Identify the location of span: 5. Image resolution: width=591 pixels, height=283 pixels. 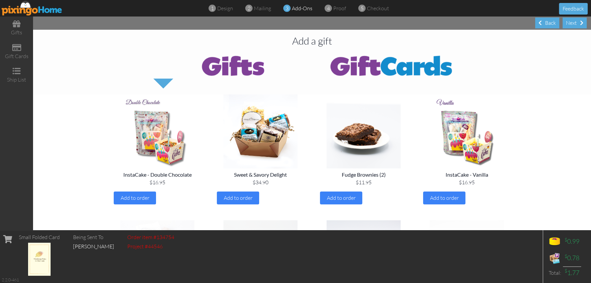
(362, 8).